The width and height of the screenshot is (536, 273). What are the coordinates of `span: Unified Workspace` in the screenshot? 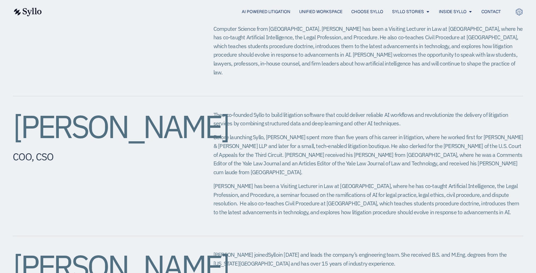 It's located at (321, 12).